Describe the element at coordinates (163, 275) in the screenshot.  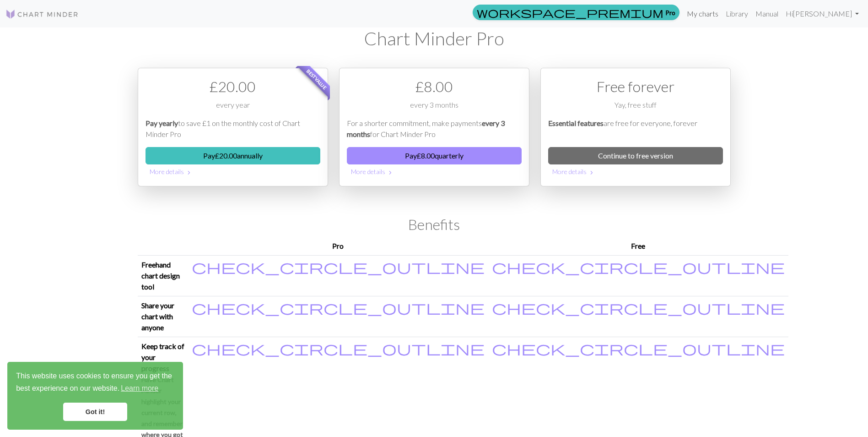
I see `p: Freehand chart design tool` at that location.